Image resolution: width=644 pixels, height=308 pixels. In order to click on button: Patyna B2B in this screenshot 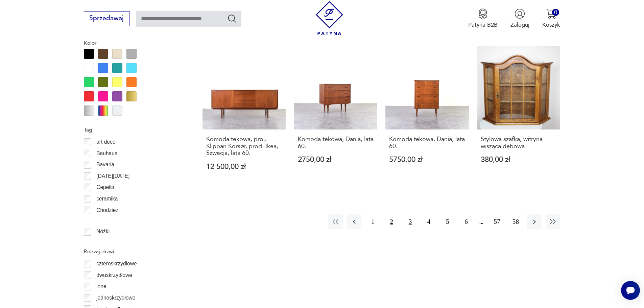, I will do `click(483, 19)`.